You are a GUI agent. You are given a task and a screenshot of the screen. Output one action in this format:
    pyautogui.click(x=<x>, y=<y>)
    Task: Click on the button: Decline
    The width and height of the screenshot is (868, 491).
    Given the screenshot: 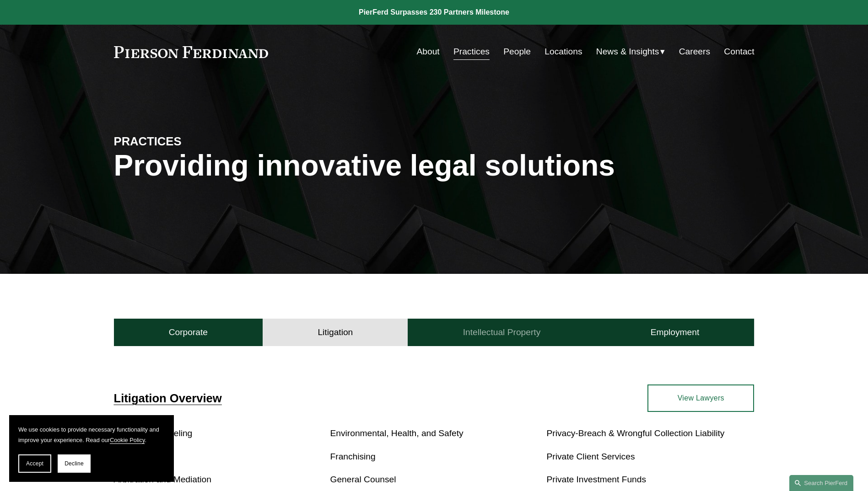 What is the action you would take?
    pyautogui.click(x=74, y=464)
    